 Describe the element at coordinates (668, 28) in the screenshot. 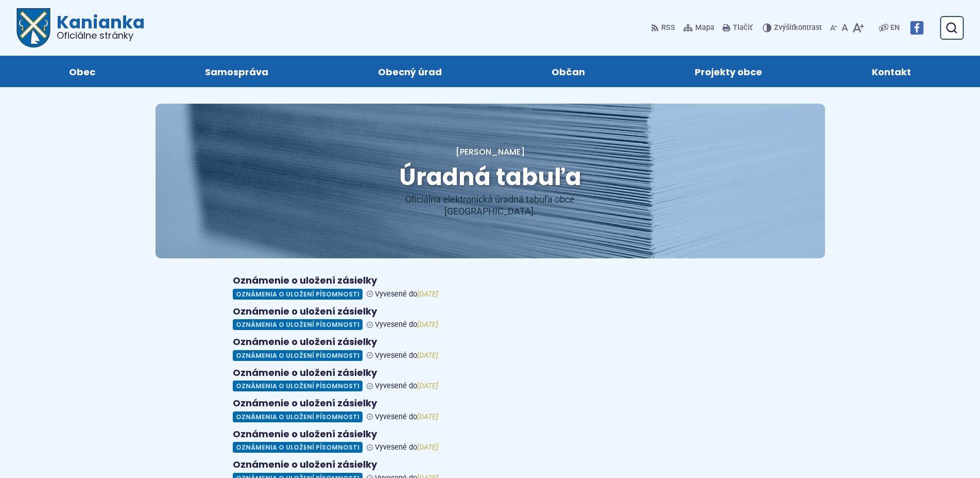

I see `span: RSS` at that location.